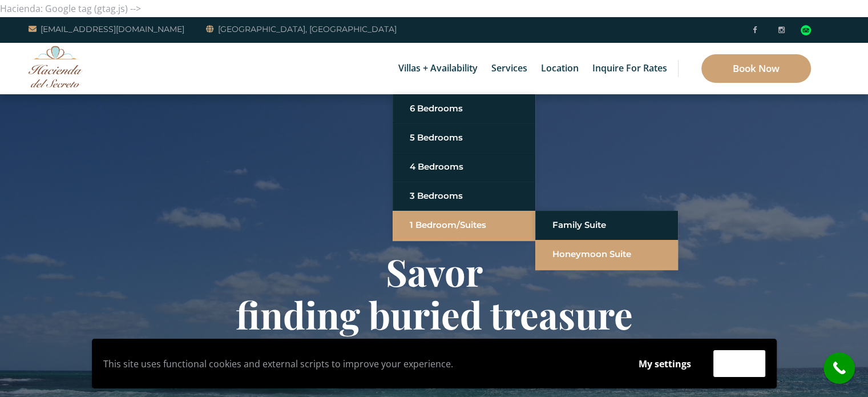 The image size is (868, 397). What do you see at coordinates (739, 363) in the screenshot?
I see `button: Accept` at bounding box center [739, 363].